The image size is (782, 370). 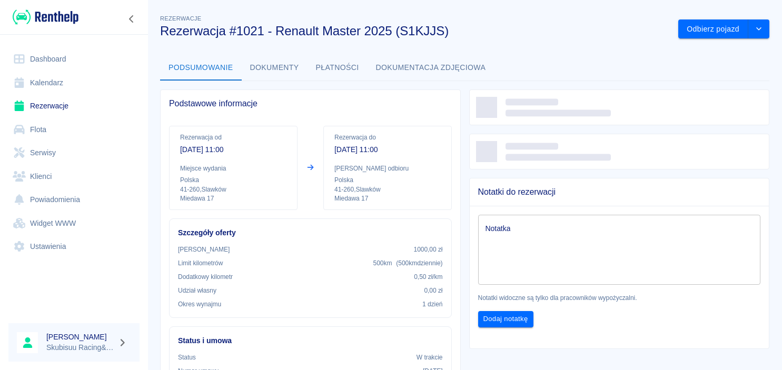 What do you see at coordinates (428, 250) in the screenshot?
I see `p: 1000,00 zł` at bounding box center [428, 250].